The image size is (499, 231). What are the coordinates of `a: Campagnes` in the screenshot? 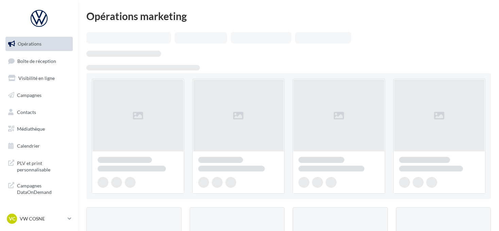 It's located at (39, 95).